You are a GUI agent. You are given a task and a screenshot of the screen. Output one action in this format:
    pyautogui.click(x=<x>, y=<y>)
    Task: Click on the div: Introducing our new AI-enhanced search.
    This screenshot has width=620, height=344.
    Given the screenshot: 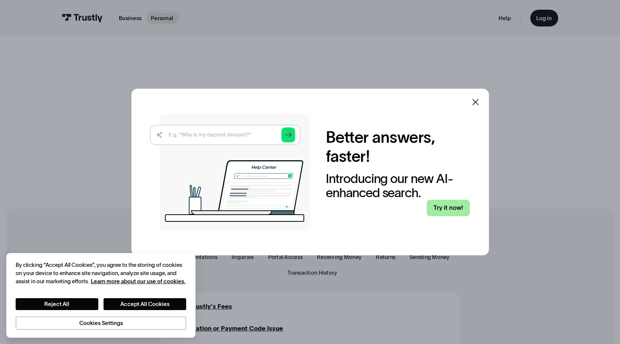 What is the action you would take?
    pyautogui.click(x=398, y=185)
    